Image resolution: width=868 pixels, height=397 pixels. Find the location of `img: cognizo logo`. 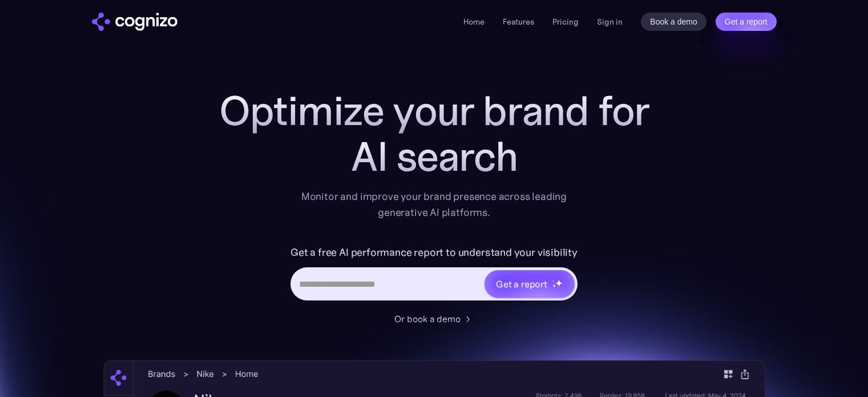

img: cognizo logo is located at coordinates (135, 22).